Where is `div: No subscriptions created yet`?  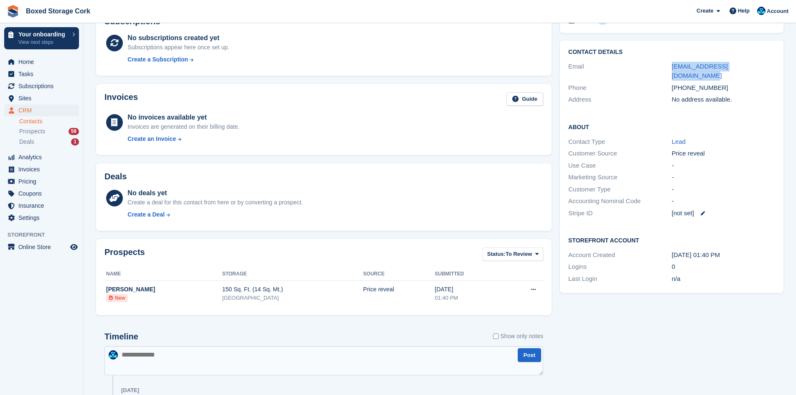
div: No subscriptions created yet is located at coordinates (178, 38).